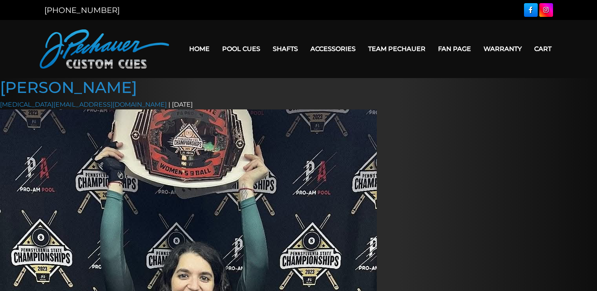 This screenshot has height=291, width=597. I want to click on a: Fan Page, so click(455, 49).